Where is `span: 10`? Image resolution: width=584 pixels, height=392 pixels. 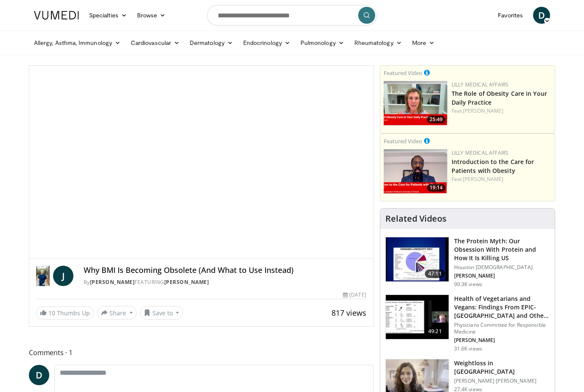 span: 10 is located at coordinates (52, 313).